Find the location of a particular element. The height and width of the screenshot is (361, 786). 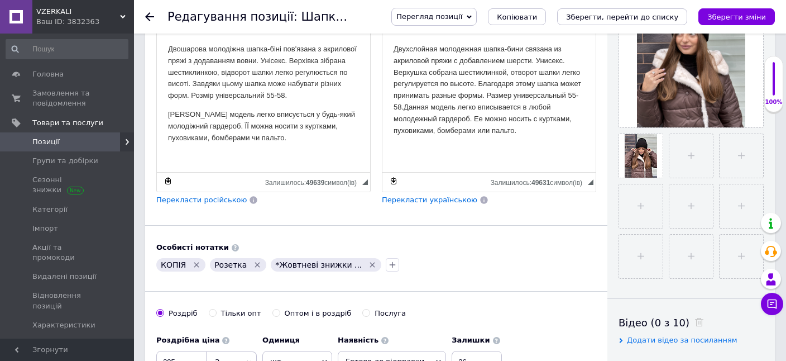

span: Копіювати is located at coordinates (517, 17).